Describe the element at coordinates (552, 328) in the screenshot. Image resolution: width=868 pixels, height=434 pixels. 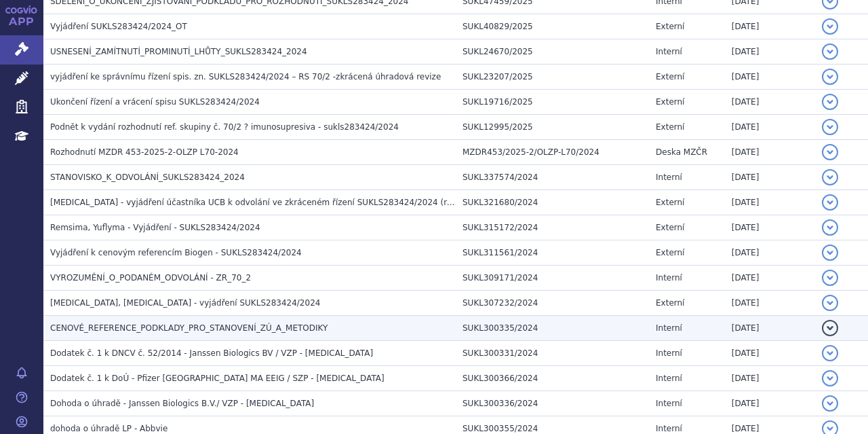
I see `td: SUKL300335/2024` at that location.